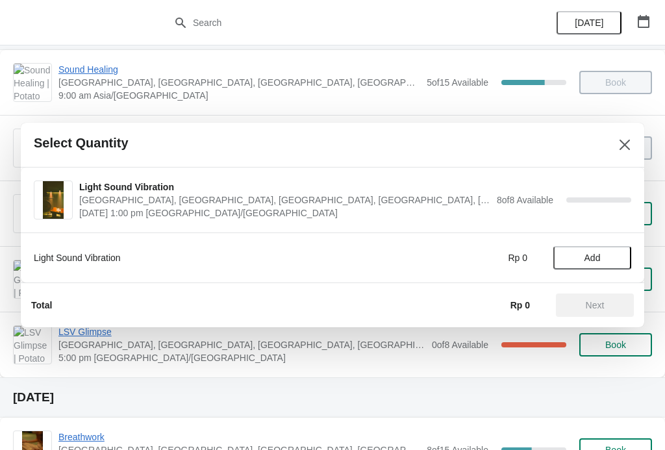  Describe the element at coordinates (524, 200) in the screenshot. I see `span: 8 of 8 Available` at that location.